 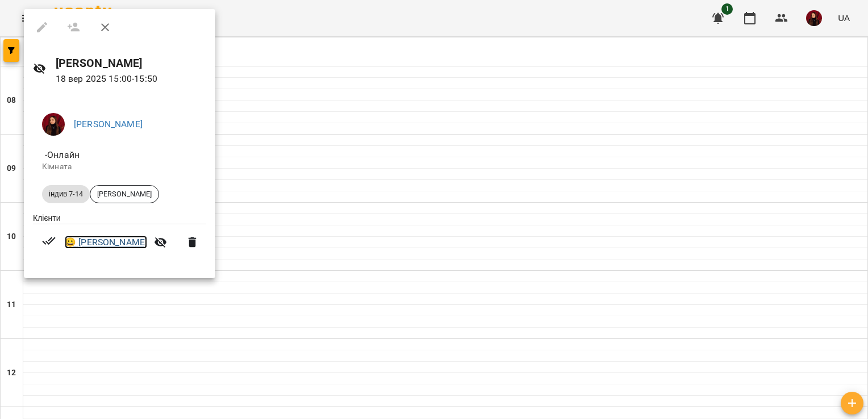 I want to click on ul: Клієнти, so click(x=119, y=238).